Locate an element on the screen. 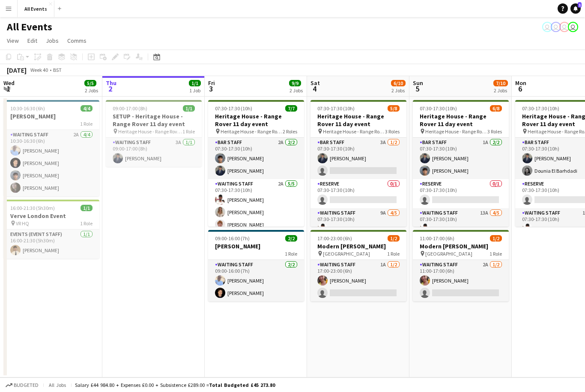  span: 17:00-23:00 (6h) is located at coordinates (334, 238).